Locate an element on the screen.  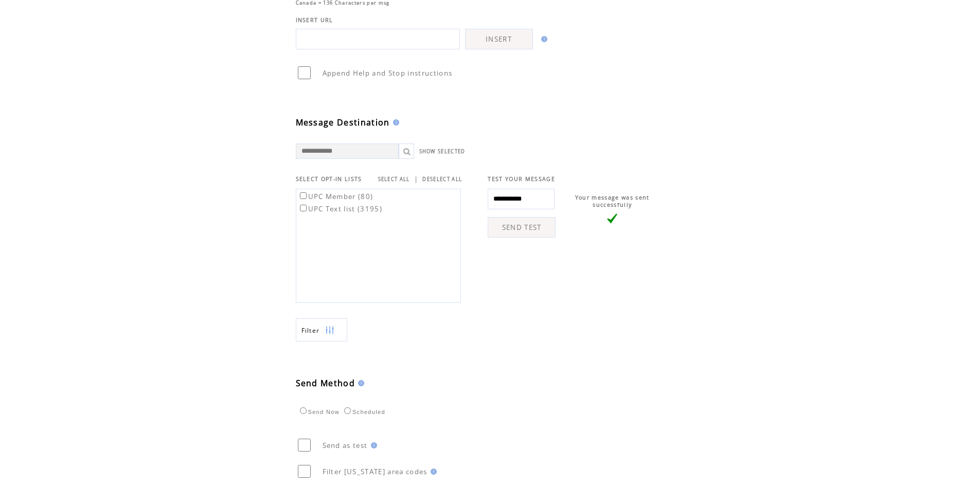
img: vLarge.png is located at coordinates (612, 219).